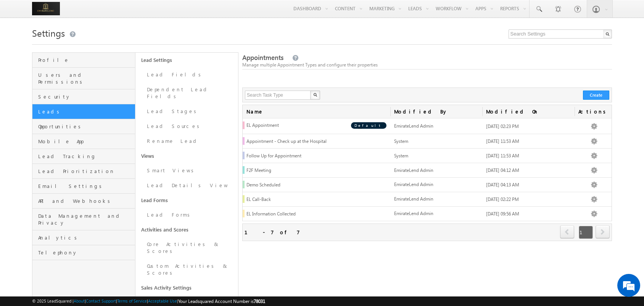  What do you see at coordinates (302, 125) in the screenshot?
I see `span: EL Appointment` at bounding box center [302, 125].